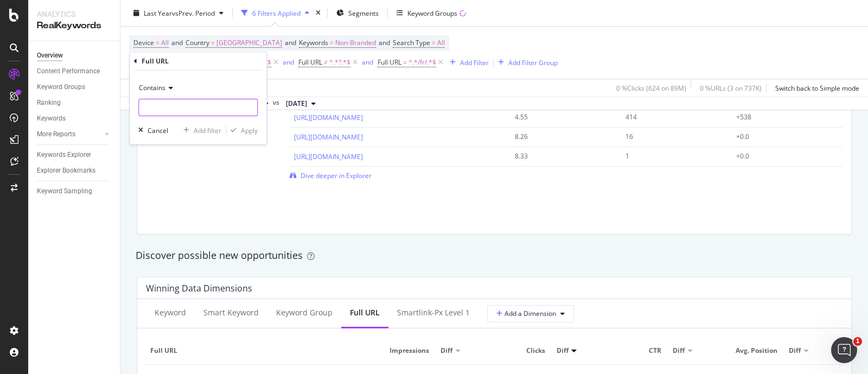 This screenshot has height=374, width=868. Describe the element at coordinates (75, 71) in the screenshot. I see `a: Content Performance` at that location.